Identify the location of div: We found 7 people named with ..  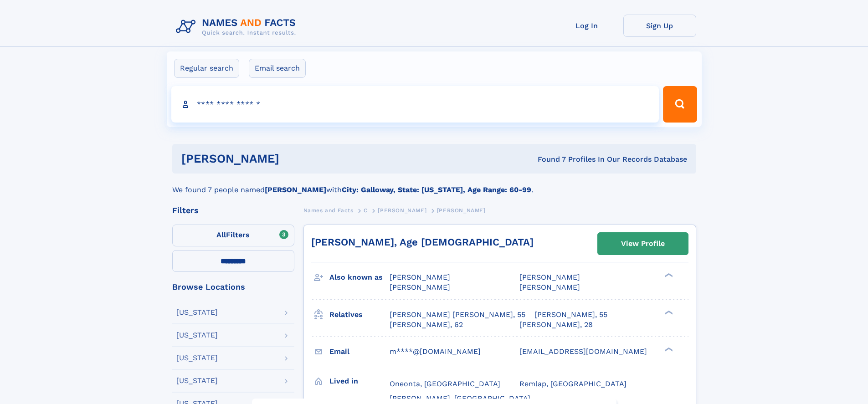
(434, 185).